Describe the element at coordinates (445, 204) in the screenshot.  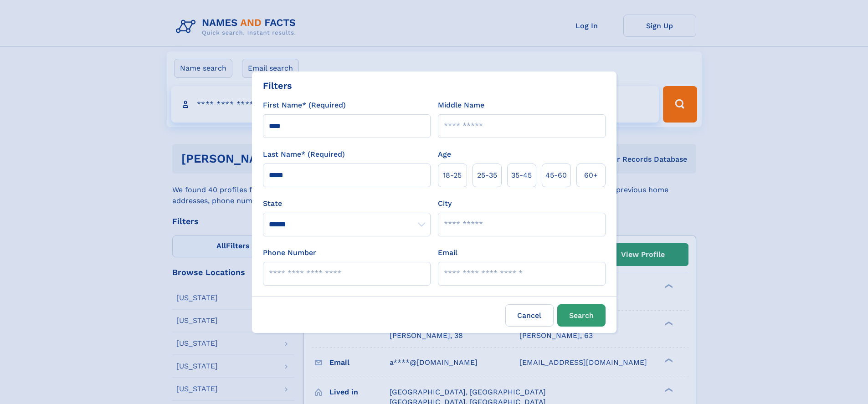
I see `label: City` at that location.